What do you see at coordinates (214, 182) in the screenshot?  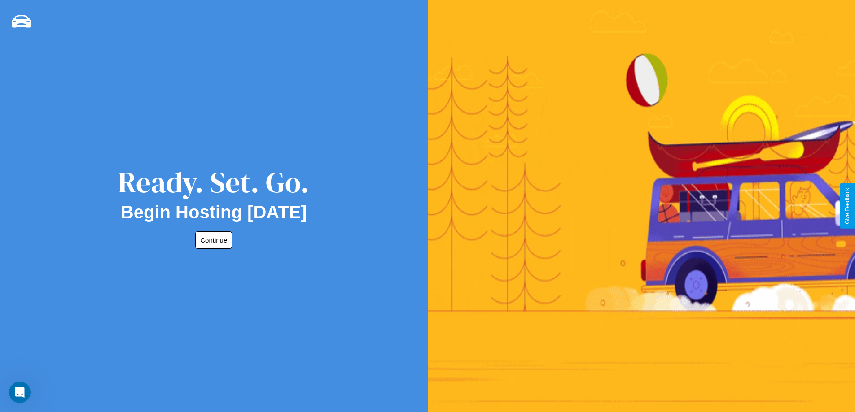 I see `div: Ready. Set. Go.` at bounding box center [214, 182].